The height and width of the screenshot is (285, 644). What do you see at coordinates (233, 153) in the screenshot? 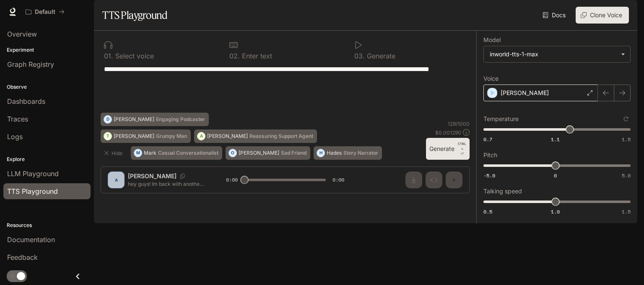
I see `div: O` at bounding box center [233, 153].